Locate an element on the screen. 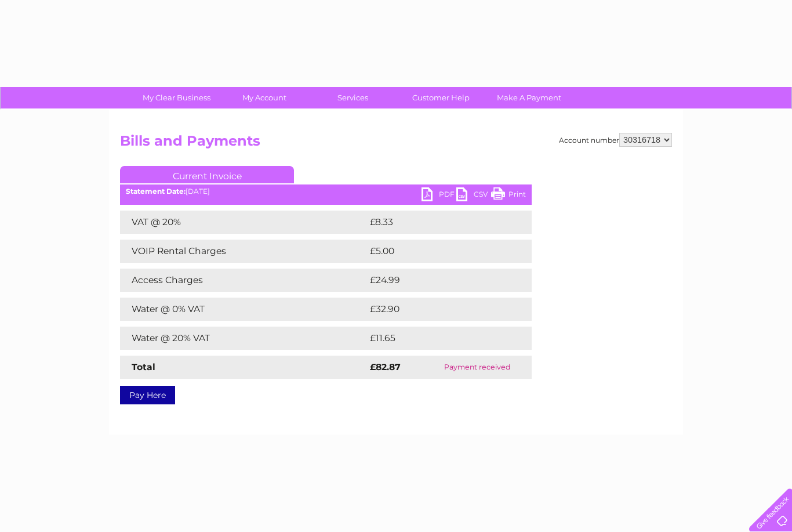 Image resolution: width=792 pixels, height=532 pixels. td: VAT @ 20% is located at coordinates (244, 222).